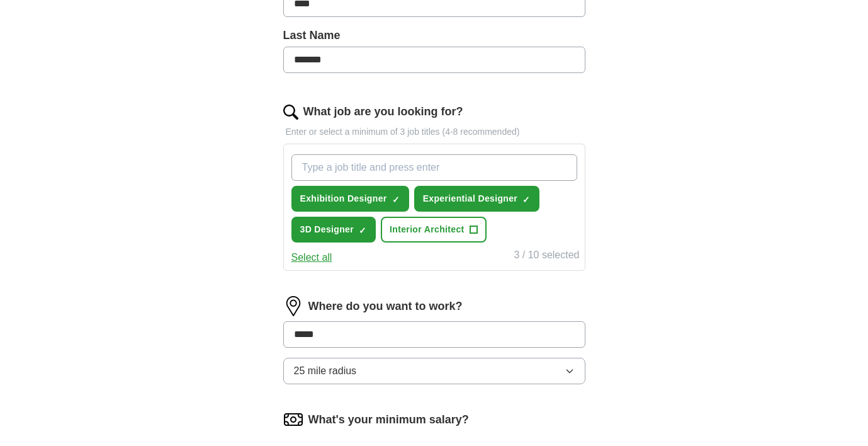 This screenshot has width=868, height=446. Describe the element at coordinates (327, 229) in the screenshot. I see `span: 3D Designer` at that location.